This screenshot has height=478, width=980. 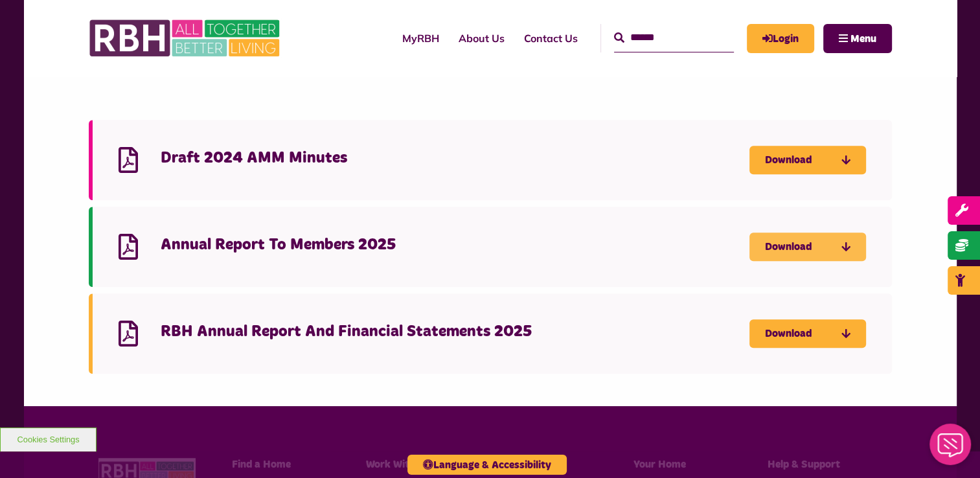 What do you see at coordinates (673, 37) in the screenshot?
I see `input: Search` at bounding box center [673, 37].